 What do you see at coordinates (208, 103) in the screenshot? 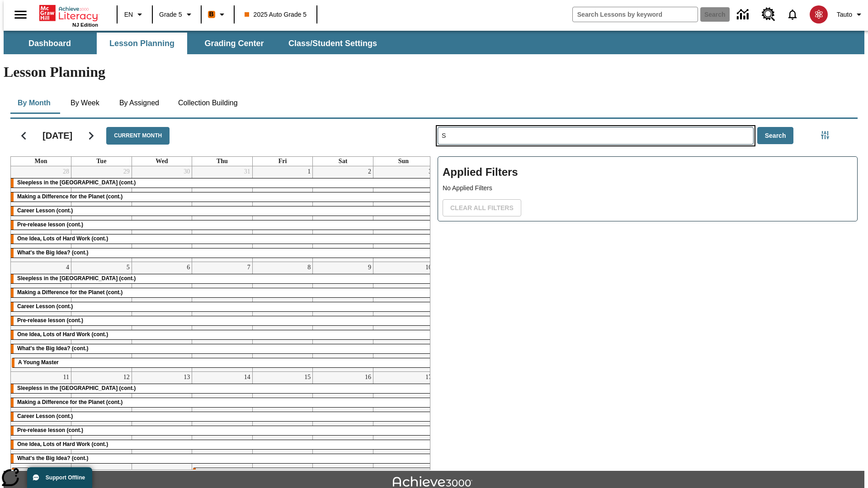
I see `button: Collection Building` at bounding box center [208, 103].